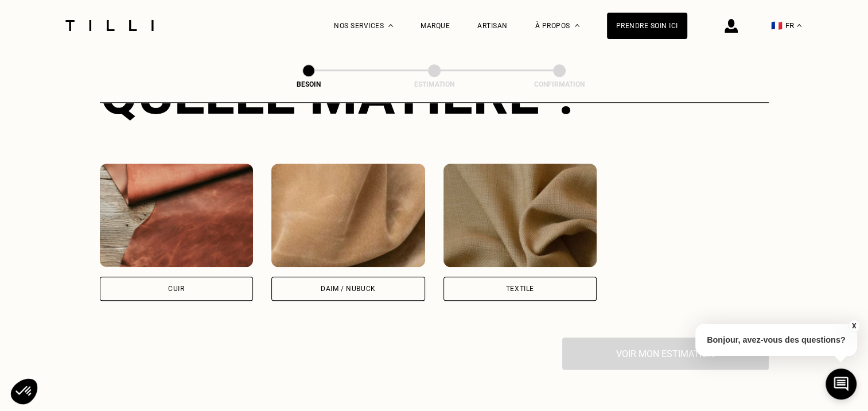 The height and width of the screenshot is (411, 868). I want to click on div: Textile, so click(519, 288).